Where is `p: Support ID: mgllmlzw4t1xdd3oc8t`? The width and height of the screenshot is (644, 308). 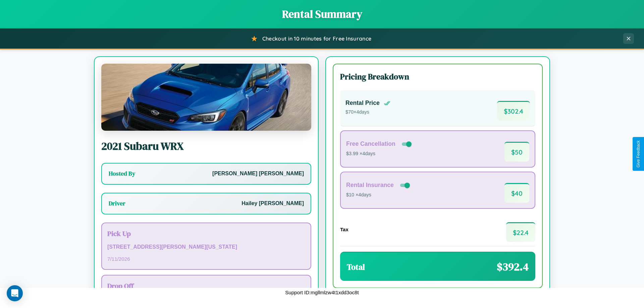 p: Support ID: mgllmlzw4t1xdd3oc8t is located at coordinates (322, 292).